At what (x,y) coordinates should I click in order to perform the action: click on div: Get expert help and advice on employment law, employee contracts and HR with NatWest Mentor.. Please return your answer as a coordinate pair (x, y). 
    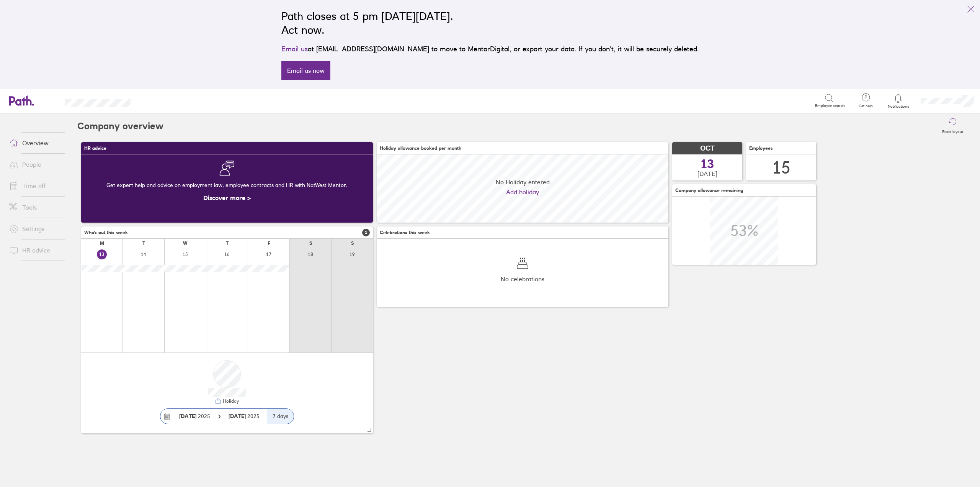
    Looking at the image, I should click on (227, 185).